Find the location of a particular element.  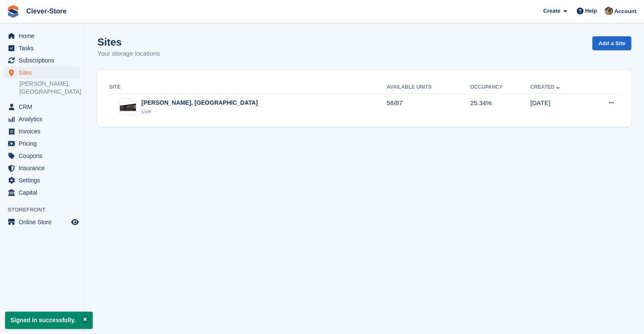

span: Tasks is located at coordinates (44, 48).